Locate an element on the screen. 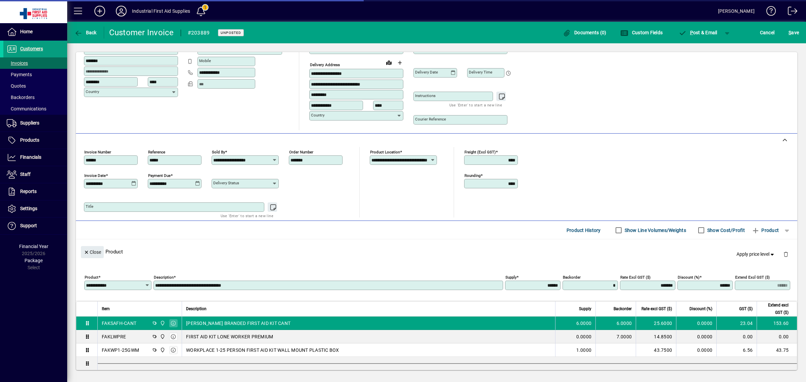  span: 1.0000 is located at coordinates (584, 350).